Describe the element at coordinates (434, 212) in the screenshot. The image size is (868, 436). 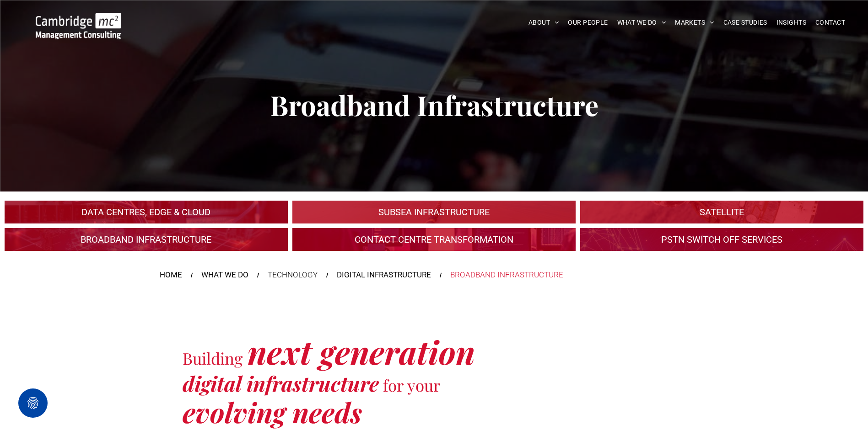
I see `a: Subsea Infrastructure | Cambridge Management Consulting` at that location.